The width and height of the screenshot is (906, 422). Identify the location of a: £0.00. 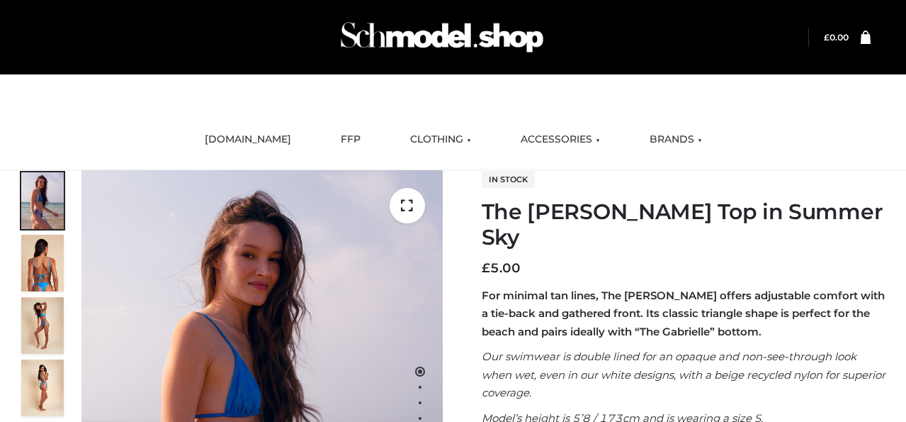
(836, 37).